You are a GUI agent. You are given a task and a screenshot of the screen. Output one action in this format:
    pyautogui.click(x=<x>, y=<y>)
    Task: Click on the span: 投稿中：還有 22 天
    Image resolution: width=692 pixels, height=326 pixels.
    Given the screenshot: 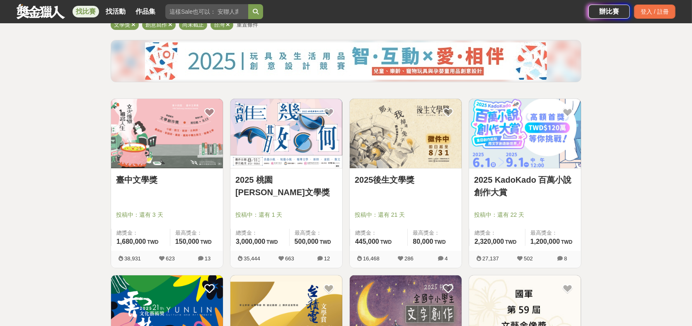 What is the action you would take?
    pyautogui.click(x=525, y=214)
    